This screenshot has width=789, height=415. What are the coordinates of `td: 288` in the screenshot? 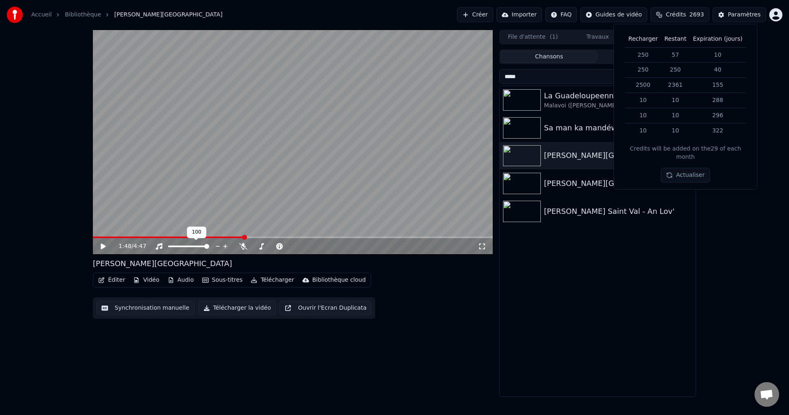 It's located at (718, 100).